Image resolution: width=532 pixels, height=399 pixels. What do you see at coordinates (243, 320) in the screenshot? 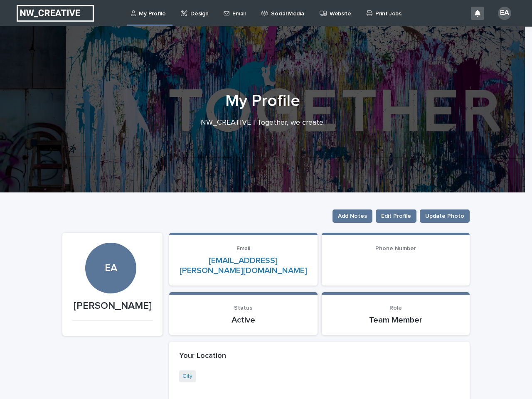
I see `p: Active` at bounding box center [243, 320].